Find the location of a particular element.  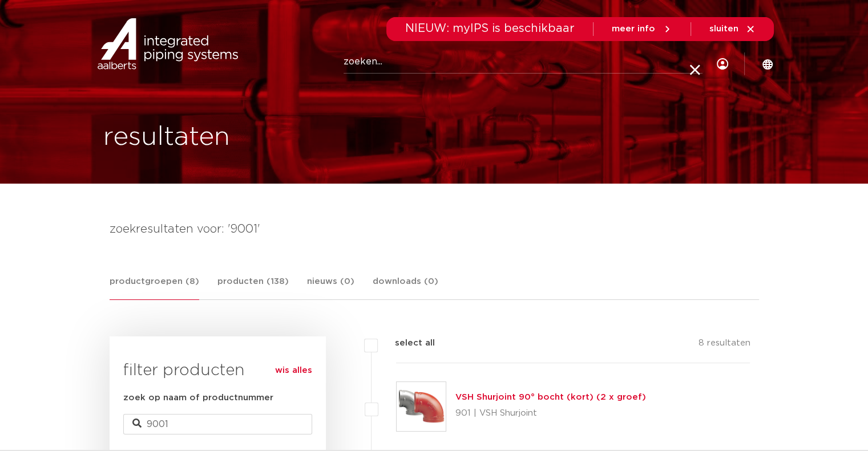

img: Thumbnail for VSH Shurjoint 90° bocht (kort) (2 x groef) is located at coordinates (421, 407).